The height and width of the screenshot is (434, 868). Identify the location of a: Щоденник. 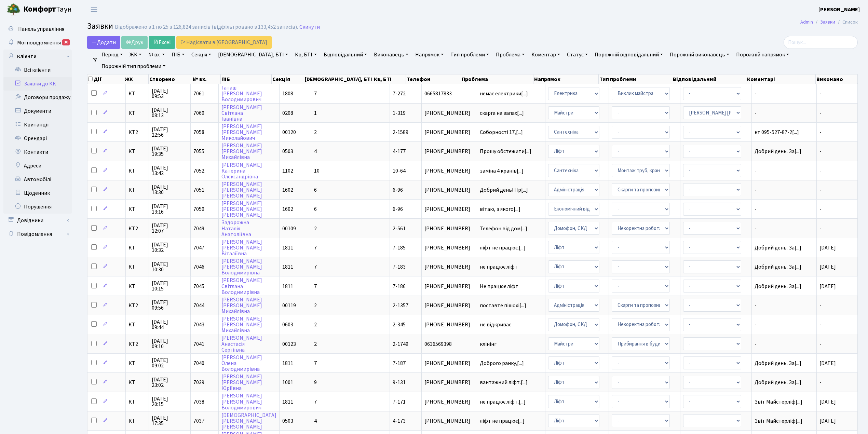
(37, 193).